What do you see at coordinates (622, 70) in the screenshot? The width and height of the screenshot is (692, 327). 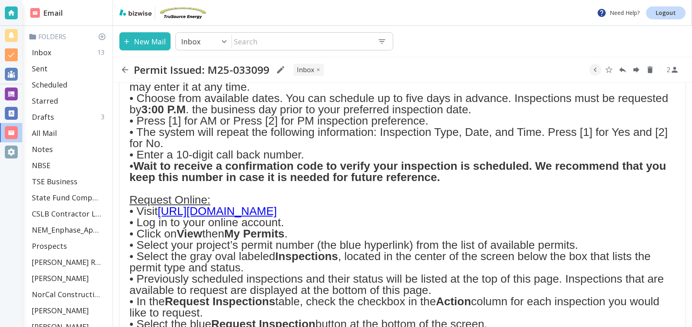 I see `button: Reply` at bounding box center [622, 70].